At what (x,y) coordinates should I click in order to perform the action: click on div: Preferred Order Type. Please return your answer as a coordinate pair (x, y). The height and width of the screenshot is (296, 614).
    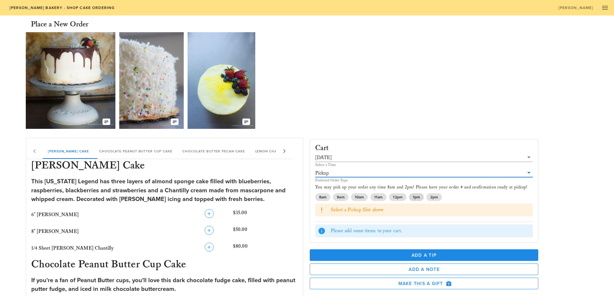
    Looking at the image, I should click on (424, 180).